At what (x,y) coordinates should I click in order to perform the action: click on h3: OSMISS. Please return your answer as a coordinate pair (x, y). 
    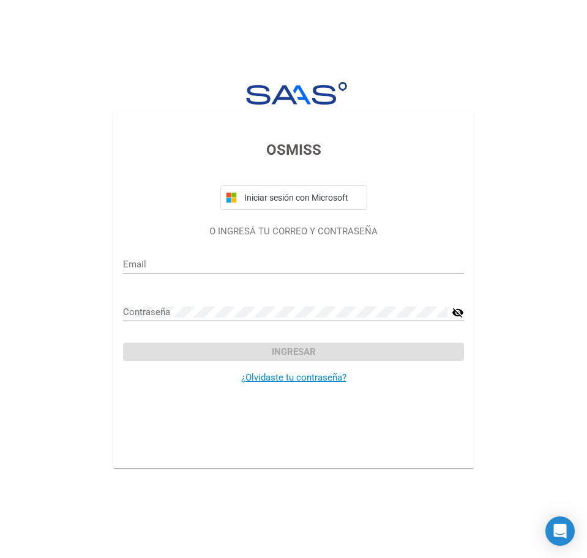
    Looking at the image, I should click on (293, 150).